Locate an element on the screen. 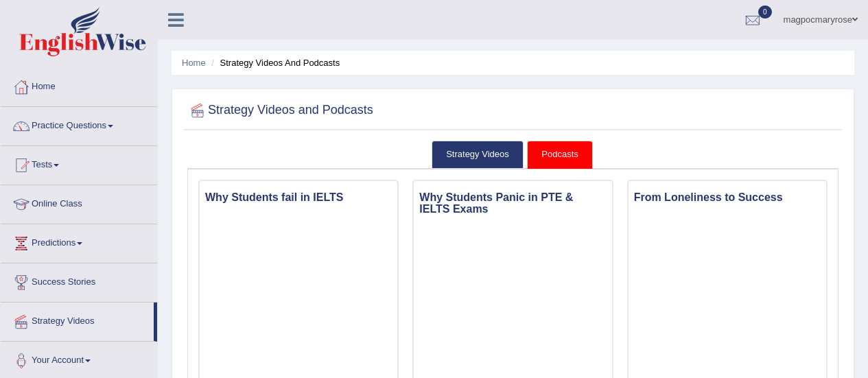 Image resolution: width=868 pixels, height=378 pixels. h2: Strategy Videos and Podcasts is located at coordinates (280, 111).